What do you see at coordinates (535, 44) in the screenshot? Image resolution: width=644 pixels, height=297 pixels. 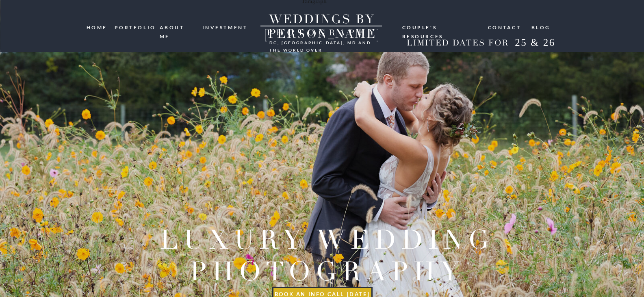 I see `h2: 25 & 26` at bounding box center [535, 44].